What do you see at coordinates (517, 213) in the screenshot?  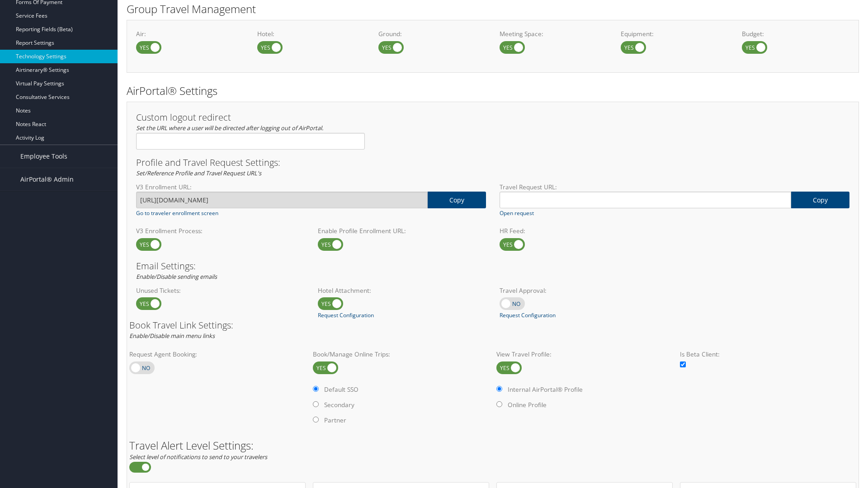 I see `a: Open request` at bounding box center [517, 213].